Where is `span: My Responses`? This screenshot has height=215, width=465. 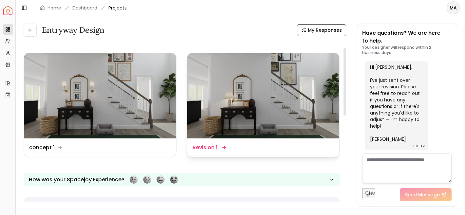 span: My Responses is located at coordinates (325, 30).